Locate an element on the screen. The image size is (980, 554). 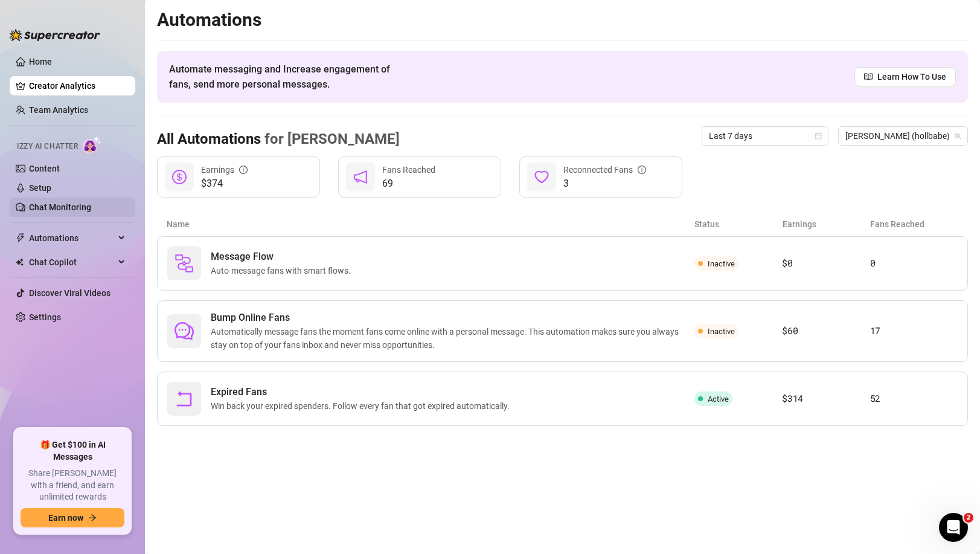
span: Automate messaging and Increase engagement of fans, send more personal messages. is located at coordinates (285, 77).